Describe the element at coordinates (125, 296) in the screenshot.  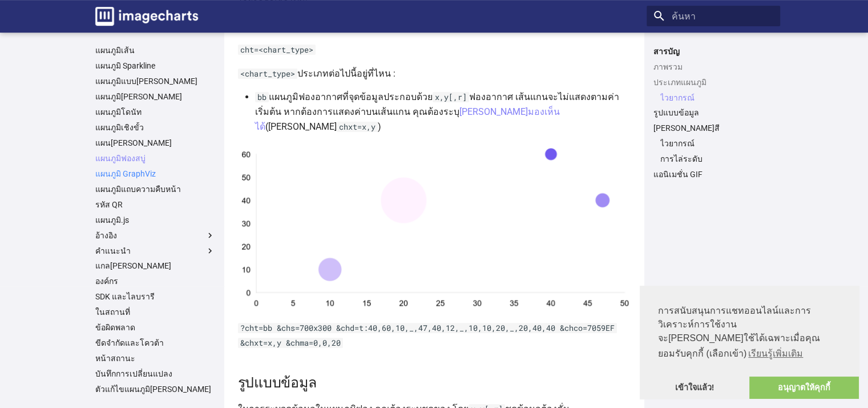
I see `font: SDK และไลบรารี` at that location.